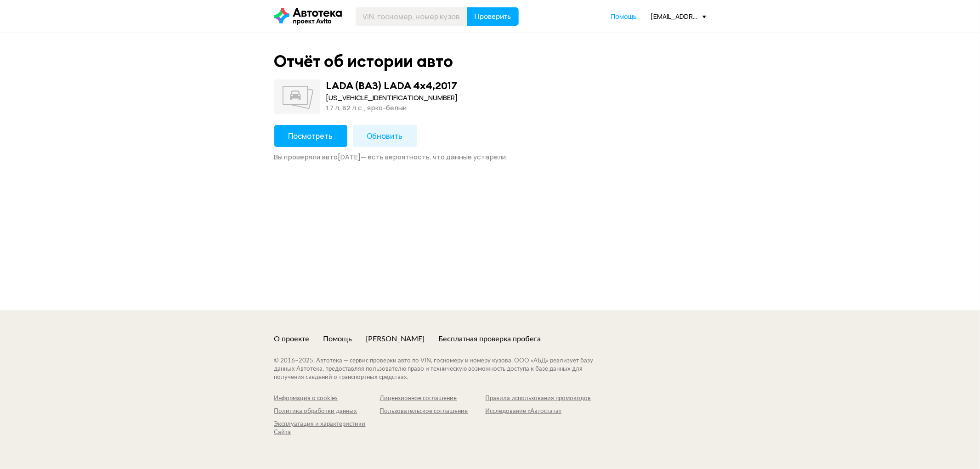  Describe the element at coordinates (433, 399) in the screenshot. I see `a: Лицензионное соглашение` at that location.